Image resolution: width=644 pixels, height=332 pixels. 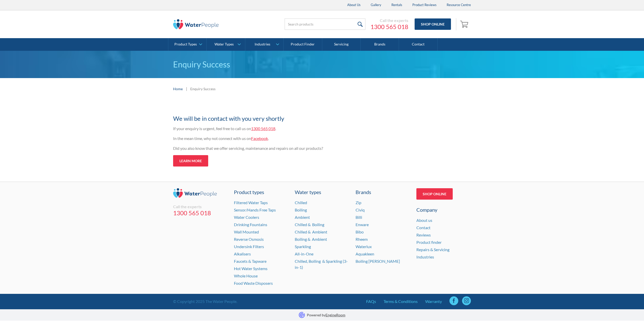 What do you see at coordinates (249, 246) in the screenshot?
I see `a: Undersink Filters` at bounding box center [249, 246].